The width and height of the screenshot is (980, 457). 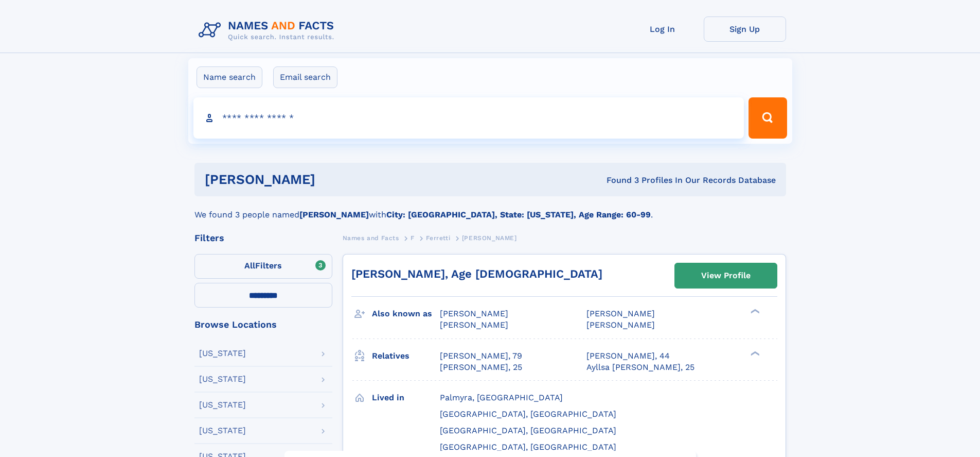 What do you see at coordinates (468, 118) in the screenshot?
I see `input: search input` at bounding box center [468, 118].